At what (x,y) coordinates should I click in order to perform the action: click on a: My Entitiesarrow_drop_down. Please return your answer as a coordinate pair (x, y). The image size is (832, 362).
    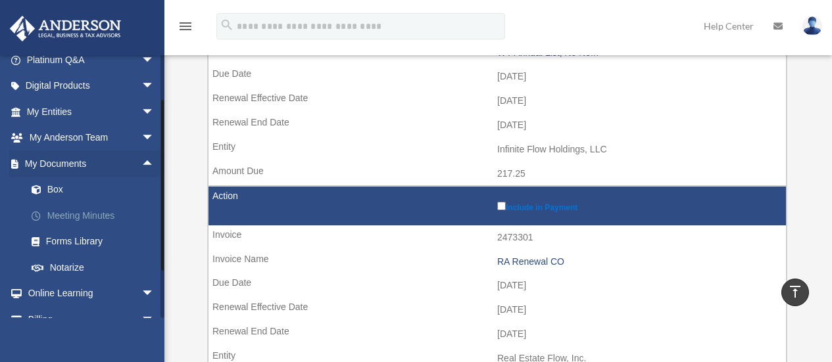
    Looking at the image, I should click on (91, 112).